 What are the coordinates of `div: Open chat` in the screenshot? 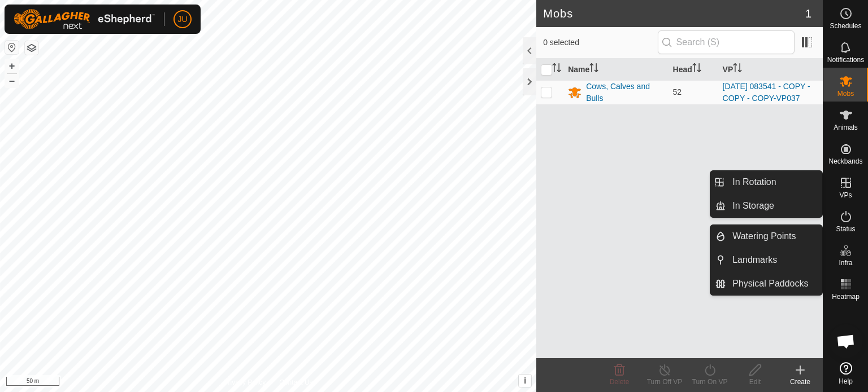 It's located at (846, 342).